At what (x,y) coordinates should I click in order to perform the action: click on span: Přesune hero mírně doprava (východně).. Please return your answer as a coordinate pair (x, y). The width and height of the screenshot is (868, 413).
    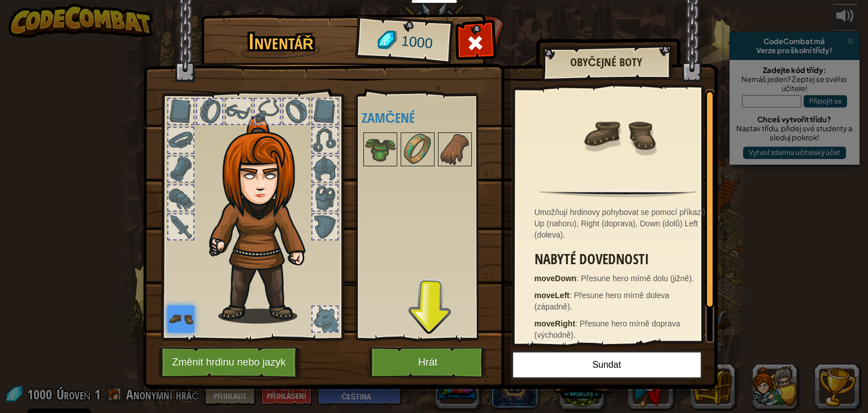
    Looking at the image, I should click on (608, 329).